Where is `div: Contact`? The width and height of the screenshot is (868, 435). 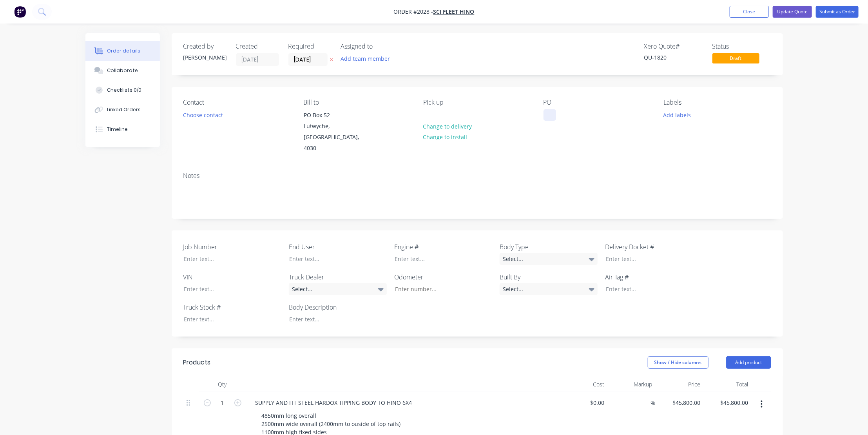
div: Contact is located at coordinates (237, 102).